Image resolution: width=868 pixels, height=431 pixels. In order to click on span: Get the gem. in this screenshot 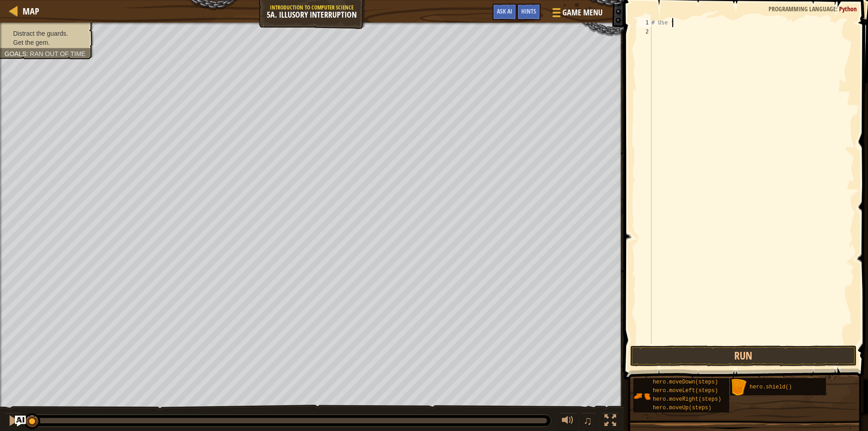, I will do `click(31, 42)`.